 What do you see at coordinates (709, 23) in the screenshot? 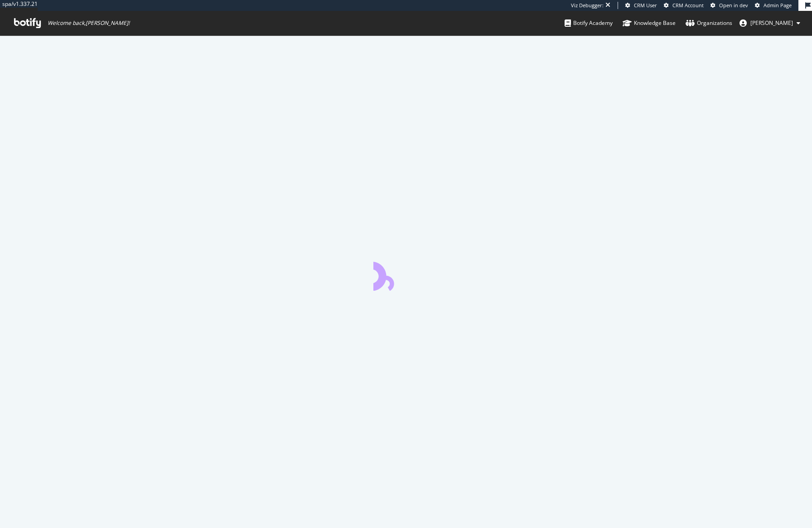
I see `a: Organizations` at bounding box center [709, 23].